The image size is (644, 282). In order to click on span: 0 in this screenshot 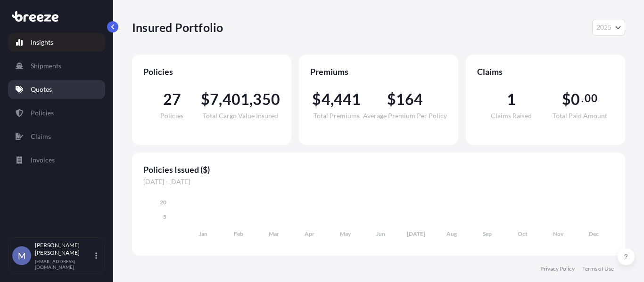, I will do `click(575, 99)`.